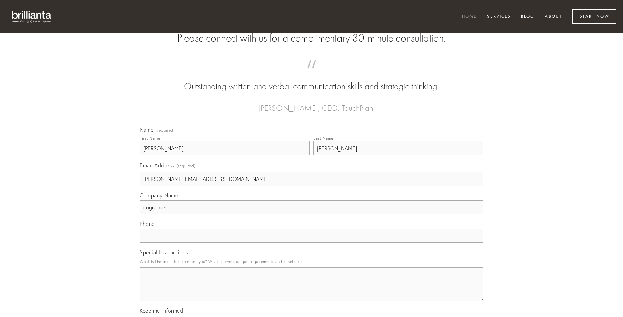 The width and height of the screenshot is (623, 317). What do you see at coordinates (159, 195) in the screenshot?
I see `span: Company Name` at bounding box center [159, 195].